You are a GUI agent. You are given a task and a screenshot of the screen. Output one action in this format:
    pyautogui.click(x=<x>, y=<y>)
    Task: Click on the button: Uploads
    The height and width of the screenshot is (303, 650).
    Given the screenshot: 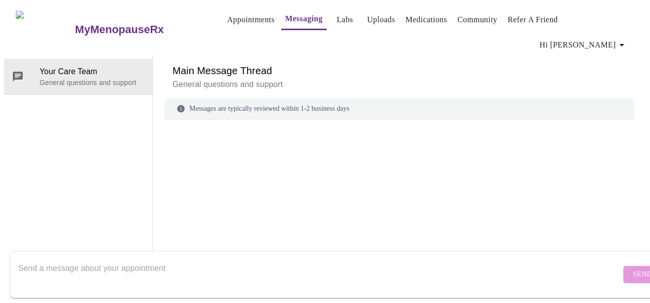 What is the action you would take?
    pyautogui.click(x=381, y=20)
    